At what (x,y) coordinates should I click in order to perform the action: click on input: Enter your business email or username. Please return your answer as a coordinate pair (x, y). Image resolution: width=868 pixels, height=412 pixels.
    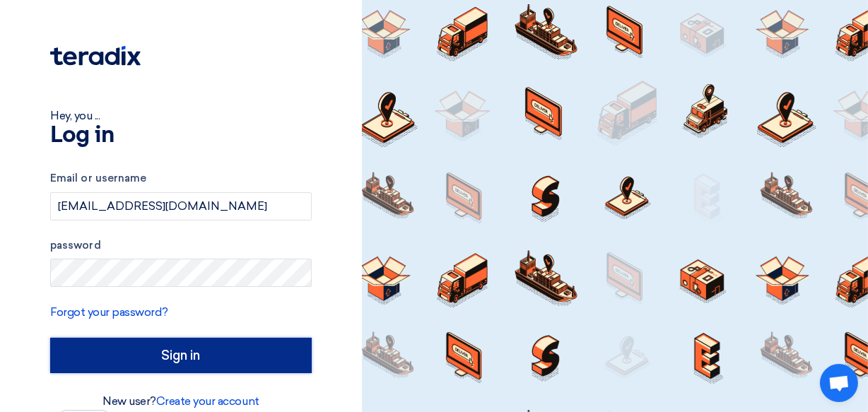
    Looking at the image, I should click on (181, 206).